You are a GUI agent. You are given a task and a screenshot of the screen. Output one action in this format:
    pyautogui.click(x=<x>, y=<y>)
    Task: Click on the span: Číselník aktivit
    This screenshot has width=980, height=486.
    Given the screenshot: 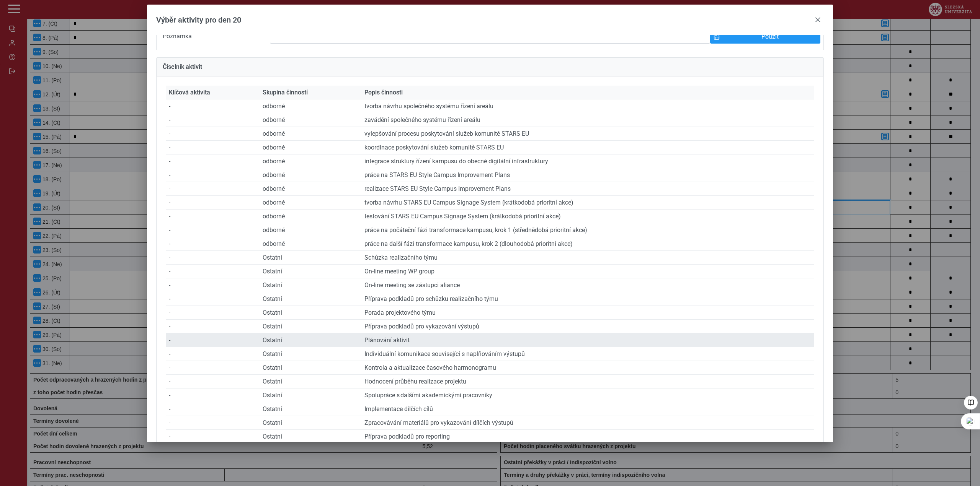 What is the action you would take?
    pyautogui.click(x=182, y=67)
    